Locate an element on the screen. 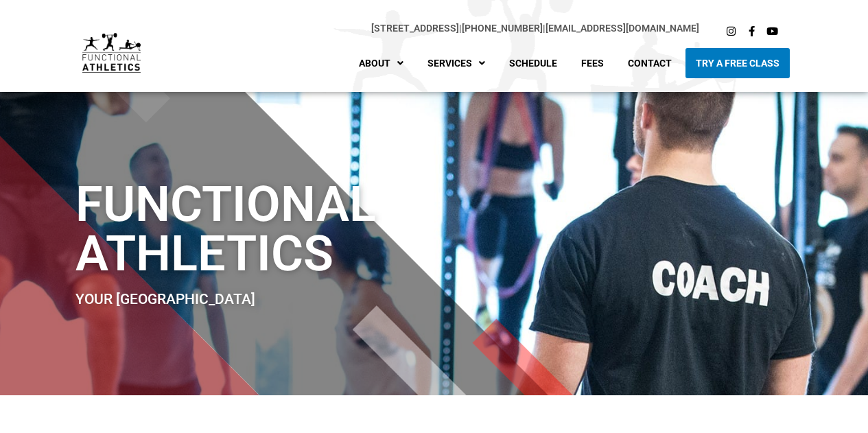 The width and height of the screenshot is (868, 433). div: Services is located at coordinates (456, 63).